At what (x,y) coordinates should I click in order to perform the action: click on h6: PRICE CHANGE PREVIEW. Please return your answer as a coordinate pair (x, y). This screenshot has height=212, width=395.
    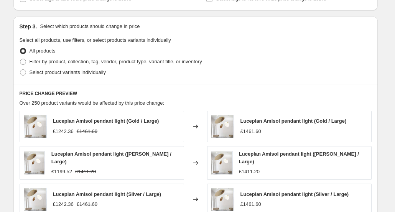
    Looking at the image, I should click on (195, 94).